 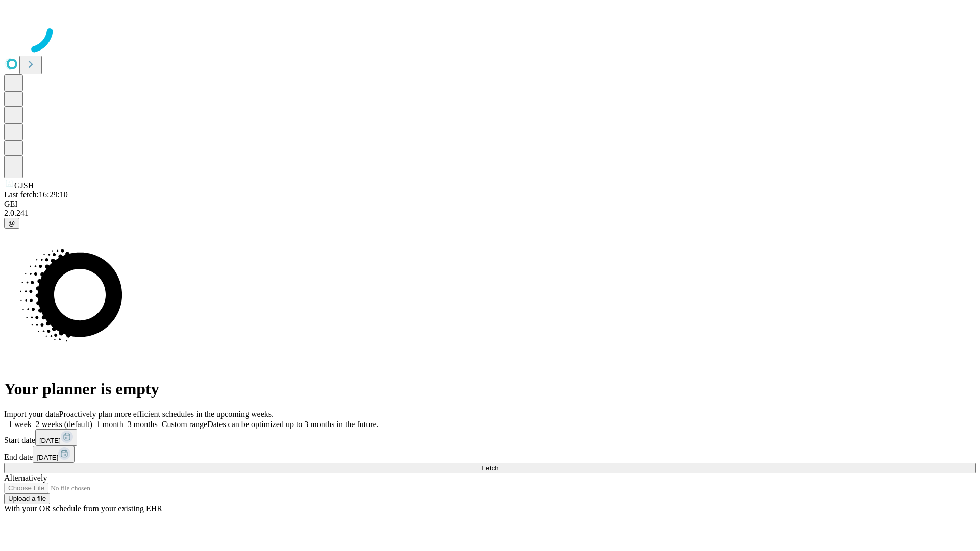 What do you see at coordinates (490, 204) in the screenshot?
I see `div: GEI` at bounding box center [490, 204].